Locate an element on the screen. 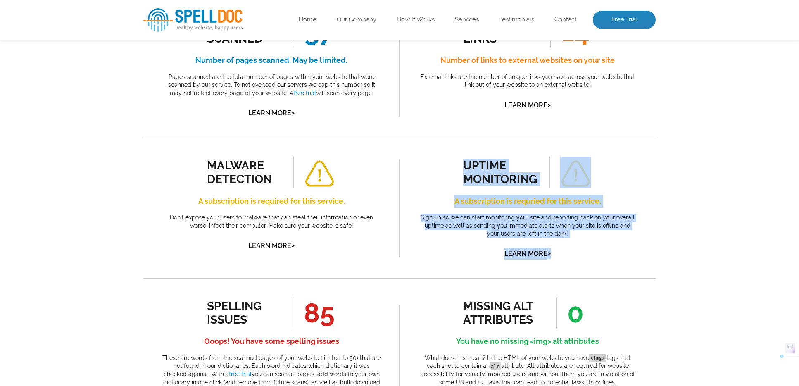 This screenshot has height=386, width=799. a: How It Works is located at coordinates (416, 20).